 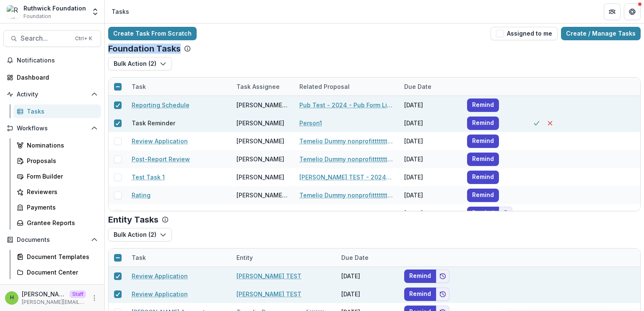 What do you see at coordinates (57, 112) in the screenshot?
I see `a: Tasks` at bounding box center [57, 112].